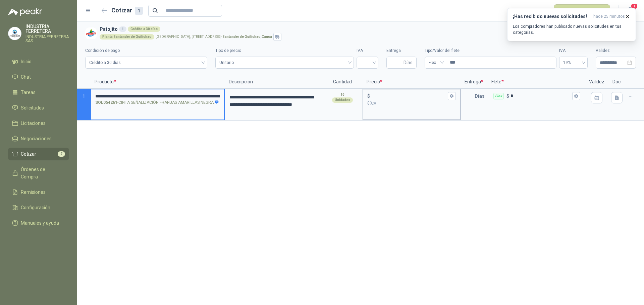 The height and width of the screenshot is (305, 644). What do you see at coordinates (571, 24) in the screenshot?
I see `button: ¡Has recibido nuevas solicitudes!hace 25 minutos Los compradores han publicado nuevas solicitudes...` at bounding box center [571, 24].